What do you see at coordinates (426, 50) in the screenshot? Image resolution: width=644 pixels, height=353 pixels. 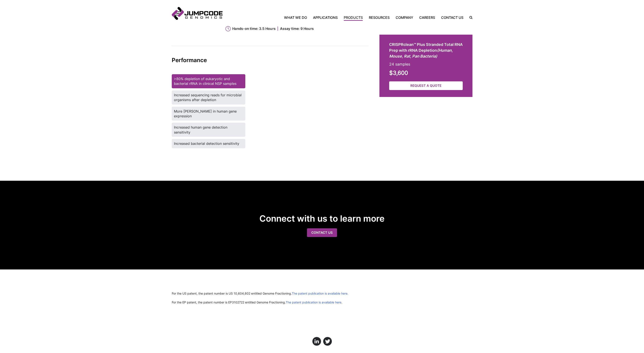 I see `h2: CRISPRclean™ Plus Stranded Total RNA Prep with rRNA Depletion` at bounding box center [426, 50].